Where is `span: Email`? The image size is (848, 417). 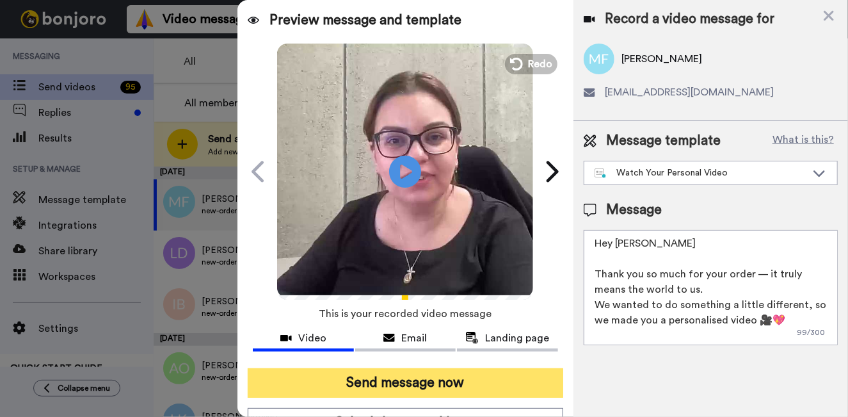 span: Email is located at coordinates (414, 338).